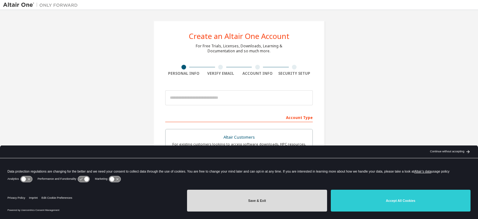 The width and height of the screenshot is (478, 219). What do you see at coordinates (257, 73) in the screenshot?
I see `div: Account Info` at bounding box center [257, 73].